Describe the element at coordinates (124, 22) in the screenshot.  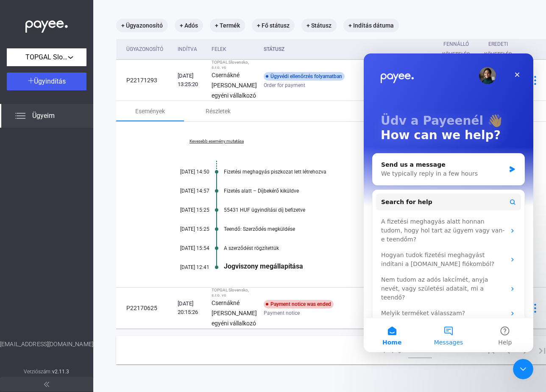
I see `img: Profile image for Gréta` at that location.